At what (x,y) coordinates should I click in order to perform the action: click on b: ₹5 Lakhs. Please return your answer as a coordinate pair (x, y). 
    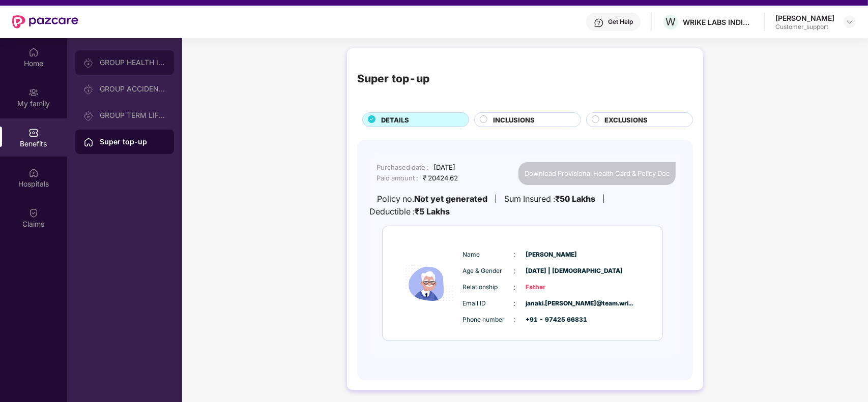
    Looking at the image, I should click on (432, 212).